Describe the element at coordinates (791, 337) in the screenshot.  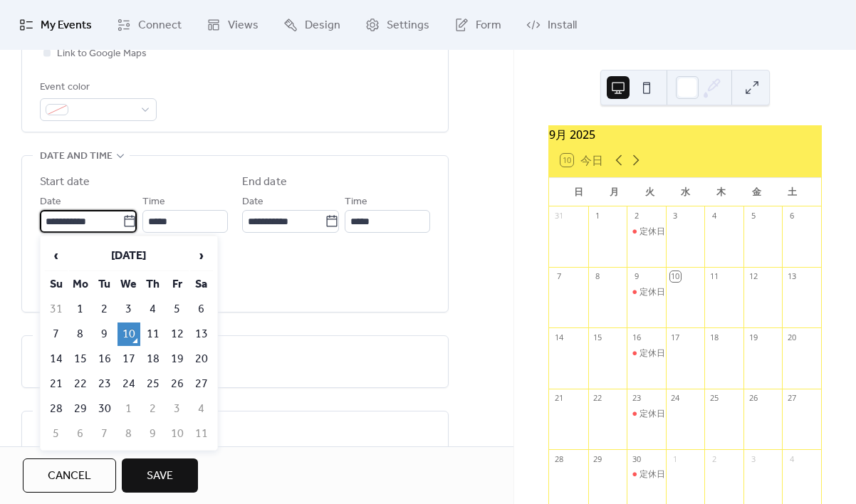
I see `div: 20` at that location.